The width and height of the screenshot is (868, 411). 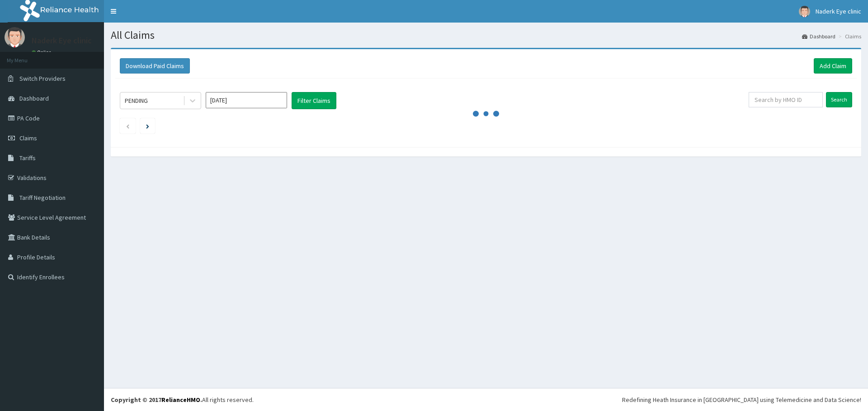 I want to click on li: Claims, so click(x=849, y=36).